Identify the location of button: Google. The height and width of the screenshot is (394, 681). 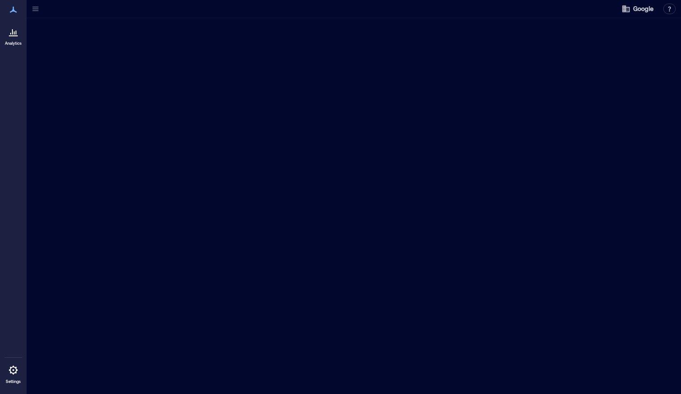
(637, 9).